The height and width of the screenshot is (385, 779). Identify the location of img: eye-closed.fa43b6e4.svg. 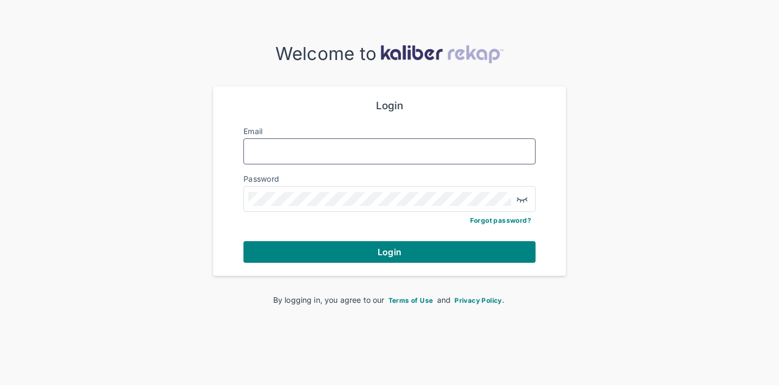
(522, 199).